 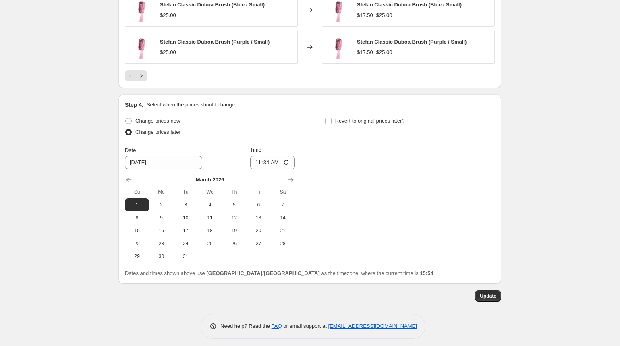 What do you see at coordinates (134, 105) in the screenshot?
I see `h2: Step 4.` at bounding box center [134, 105].